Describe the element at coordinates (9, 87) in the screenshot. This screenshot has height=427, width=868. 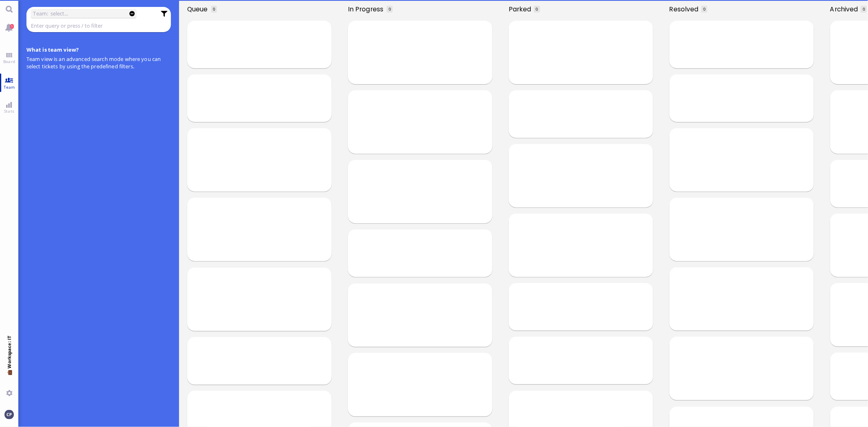
I see `span: Team` at that location.